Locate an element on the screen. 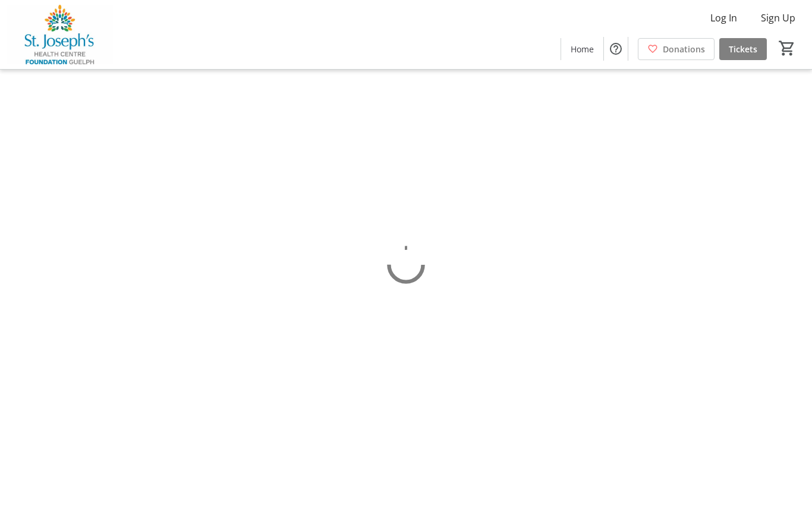 The image size is (812, 529). span: Home is located at coordinates (582, 49).